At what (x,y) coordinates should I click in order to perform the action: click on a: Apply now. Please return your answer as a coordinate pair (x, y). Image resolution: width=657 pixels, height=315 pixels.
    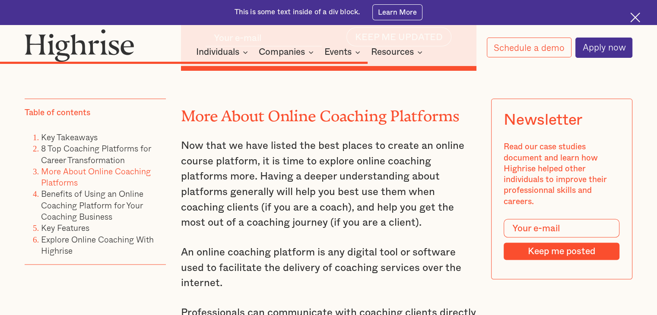
    Looking at the image, I should click on (604, 48).